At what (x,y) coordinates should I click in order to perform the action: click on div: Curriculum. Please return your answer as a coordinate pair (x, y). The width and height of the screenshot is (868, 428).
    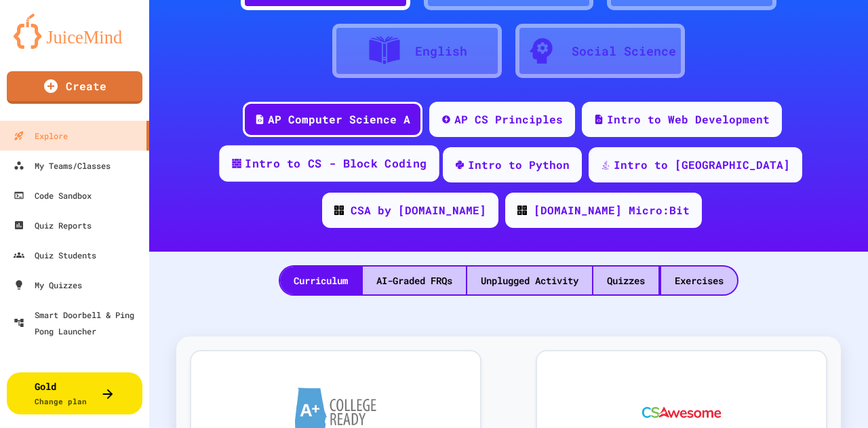
    Looking at the image, I should click on (321, 280).